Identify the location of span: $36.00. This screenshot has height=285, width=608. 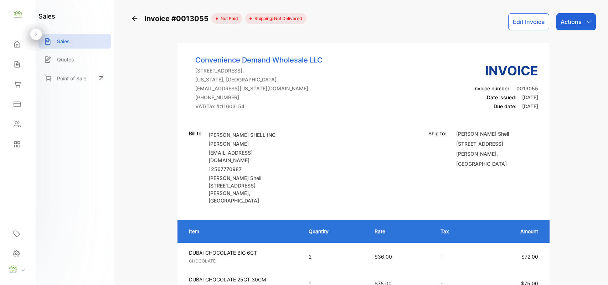
(383, 256).